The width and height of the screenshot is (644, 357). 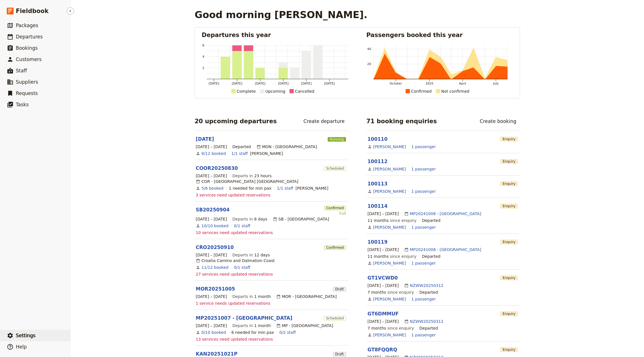 What do you see at coordinates (27, 48) in the screenshot?
I see `span: Bookings` at bounding box center [27, 48].